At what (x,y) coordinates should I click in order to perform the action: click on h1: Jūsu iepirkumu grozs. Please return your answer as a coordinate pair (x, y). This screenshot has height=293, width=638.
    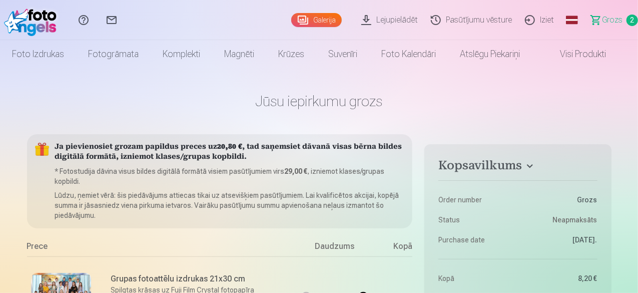
    Looking at the image, I should click on (319, 101).